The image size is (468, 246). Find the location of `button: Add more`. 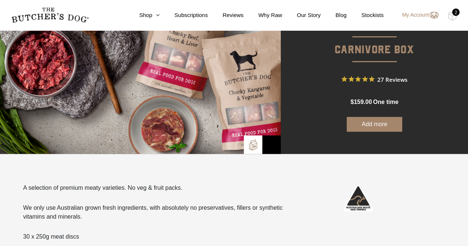

button: Add more is located at coordinates (375, 124).